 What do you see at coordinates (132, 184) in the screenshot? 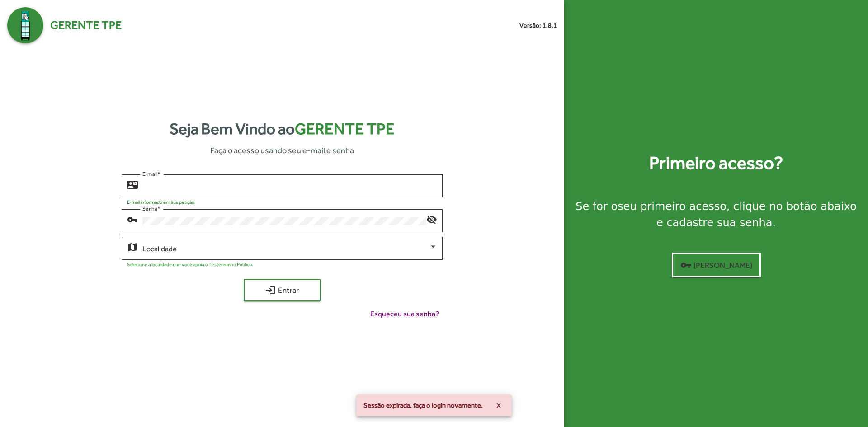
I see `mat-icon: contact_mail` at bounding box center [132, 184].